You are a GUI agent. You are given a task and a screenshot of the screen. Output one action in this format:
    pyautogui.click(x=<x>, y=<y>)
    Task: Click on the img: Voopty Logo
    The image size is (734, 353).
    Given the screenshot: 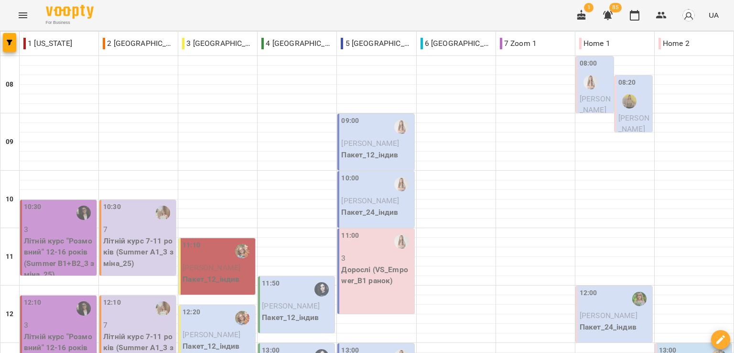 What is the action you would take?
    pyautogui.click(x=70, y=11)
    